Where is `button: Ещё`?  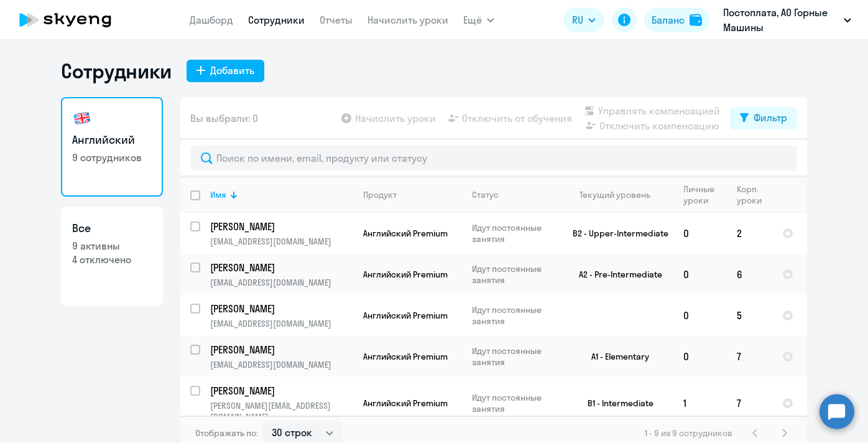
button: Ещё is located at coordinates (478, 20).